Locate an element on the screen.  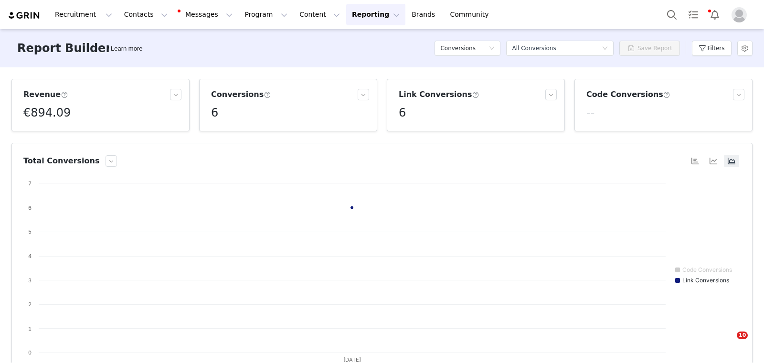
button: Recruitment is located at coordinates (84, 14).